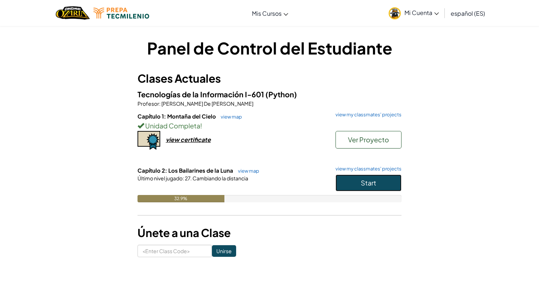 Image resolution: width=539 pixels, height=304 pixels. I want to click on span: Último nivel jugado, so click(160, 178).